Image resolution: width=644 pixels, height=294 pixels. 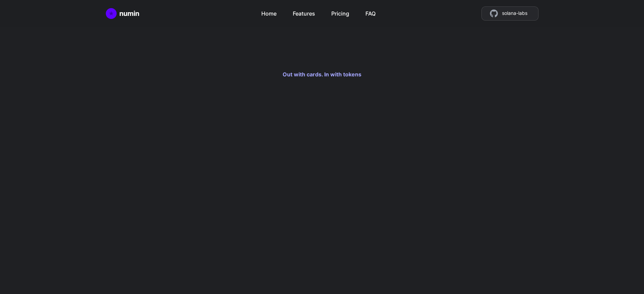 What do you see at coordinates (515, 13) in the screenshot?
I see `span: solana-labs` at bounding box center [515, 13].